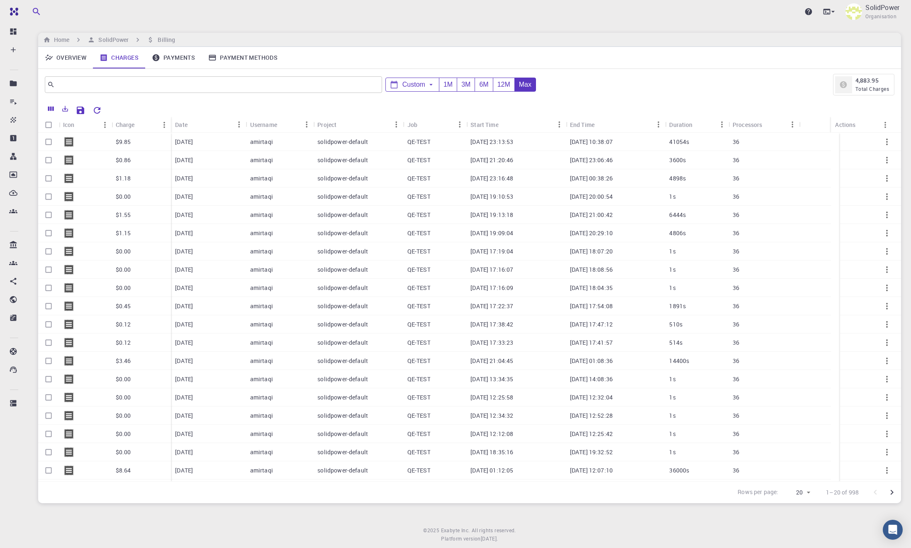  What do you see at coordinates (119, 58) in the screenshot?
I see `a: Charges` at bounding box center [119, 58].